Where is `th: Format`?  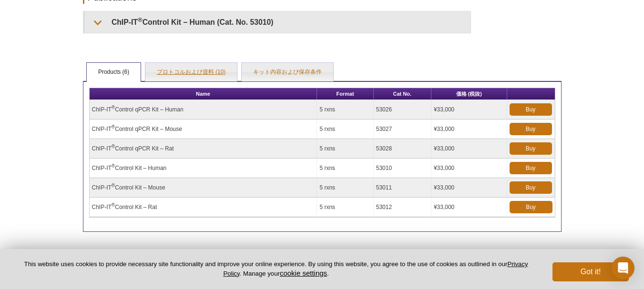
th: Format is located at coordinates (345, 94).